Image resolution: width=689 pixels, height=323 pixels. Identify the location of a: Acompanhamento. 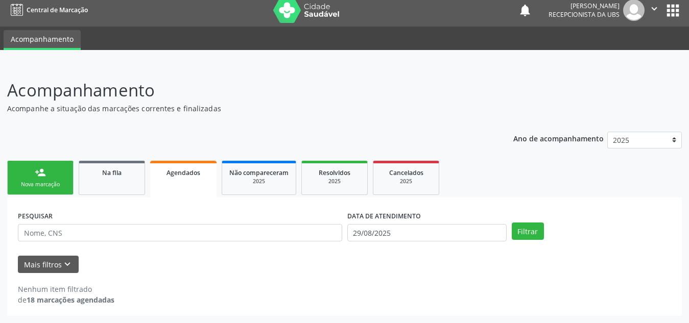
(42, 40).